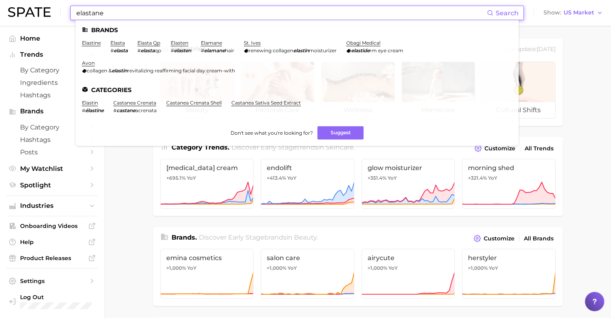  Describe the element at coordinates (361, 50) in the screenshot. I see `em: elastide` at that location.